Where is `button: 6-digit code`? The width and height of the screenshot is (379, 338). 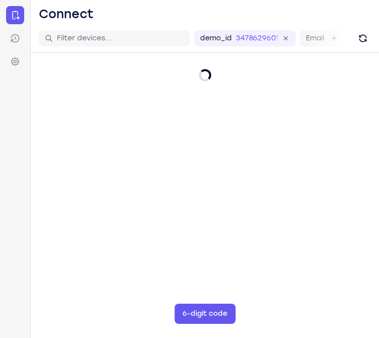 button: 6-digit code is located at coordinates (205, 313).